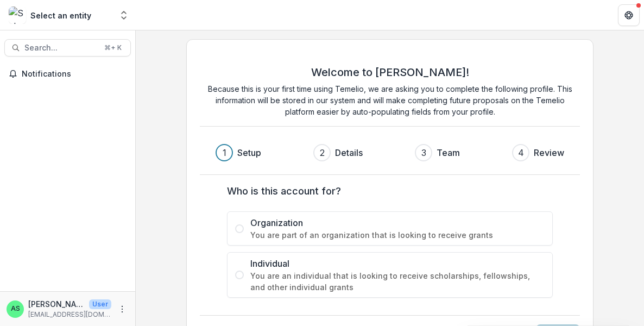  Describe the element at coordinates (387, 190) in the screenshot. I see `label: Who is this account for?` at that location.